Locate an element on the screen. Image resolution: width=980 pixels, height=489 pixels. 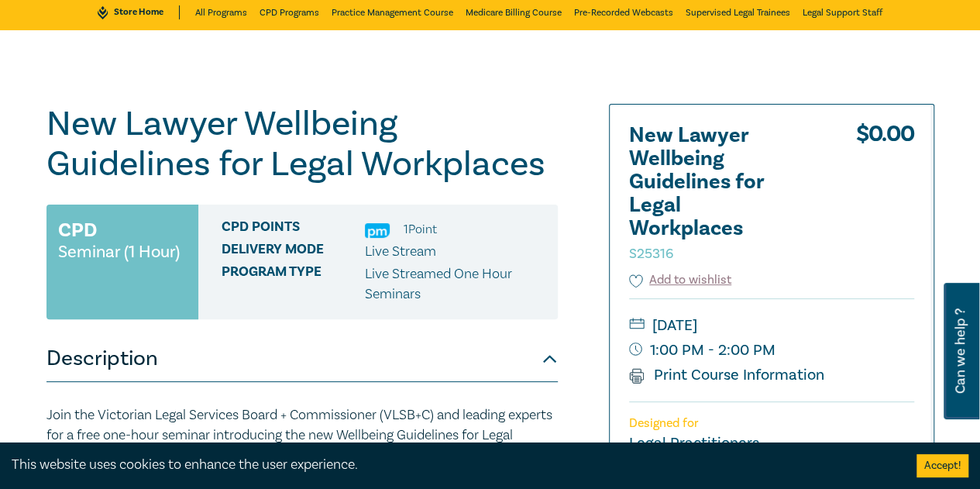
span: Delivery Mode is located at coordinates (293, 252).